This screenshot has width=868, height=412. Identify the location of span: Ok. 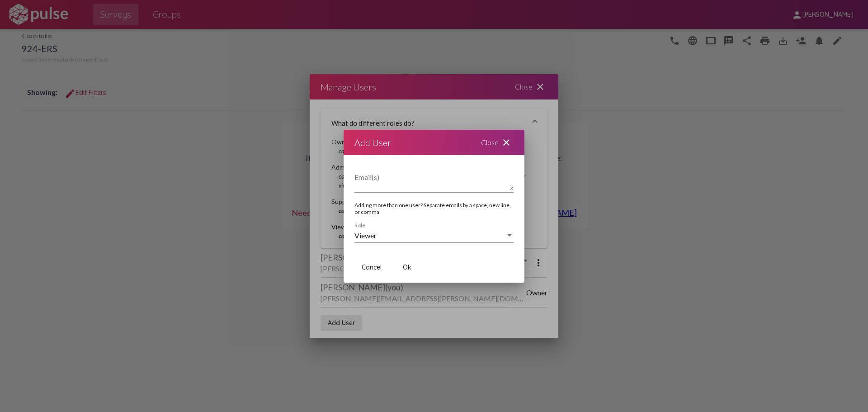
(407, 268).